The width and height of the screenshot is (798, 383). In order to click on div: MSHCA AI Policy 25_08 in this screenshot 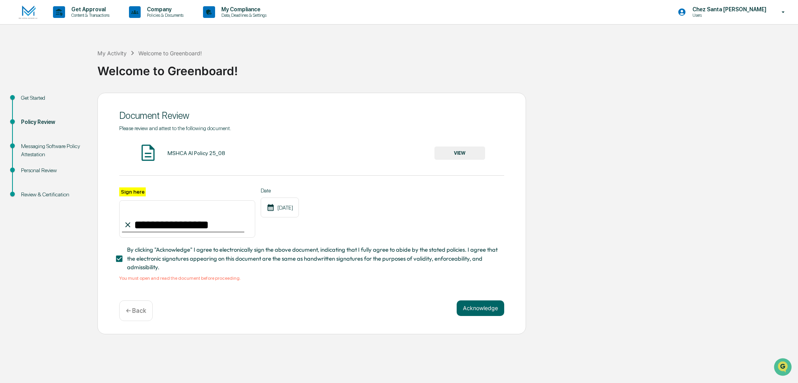, I will do `click(196, 153)`.